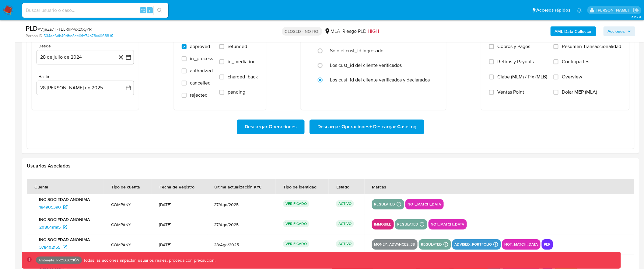 This screenshot has width=644, height=269. I want to click on input: Buscar usuario o caso..., so click(95, 10).